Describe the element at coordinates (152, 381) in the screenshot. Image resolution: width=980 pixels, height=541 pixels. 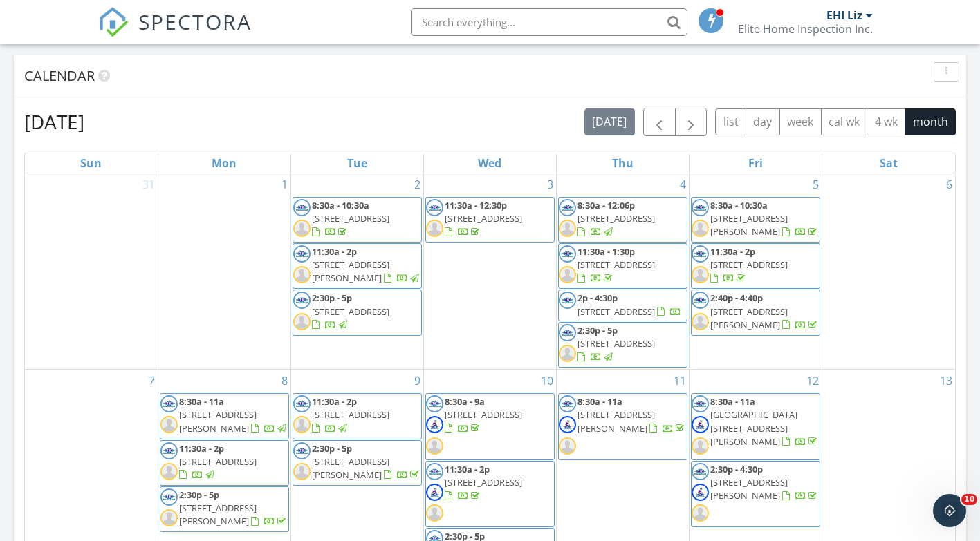
I see `a: Go to September 7, 2025` at that location.